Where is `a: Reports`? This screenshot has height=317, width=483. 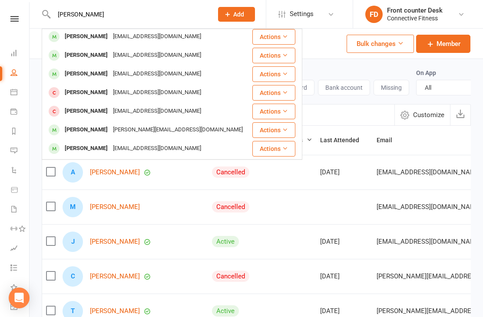
a: Reports is located at coordinates (20, 132).